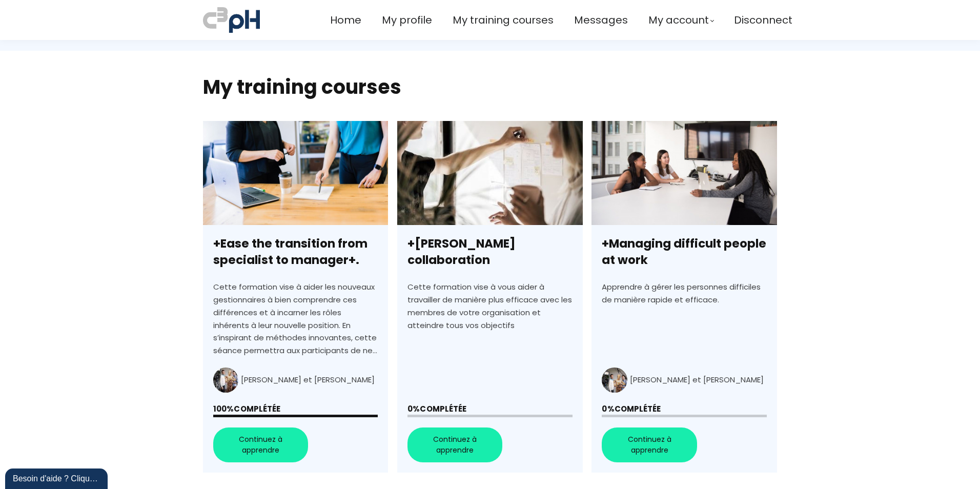 Image resolution: width=980 pixels, height=489 pixels. Describe the element at coordinates (407, 20) in the screenshot. I see `a: My profile` at that location.